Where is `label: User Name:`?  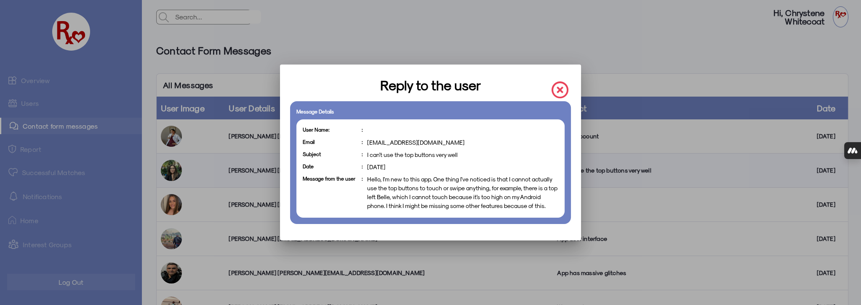
label: User Name: is located at coordinates (330, 129).